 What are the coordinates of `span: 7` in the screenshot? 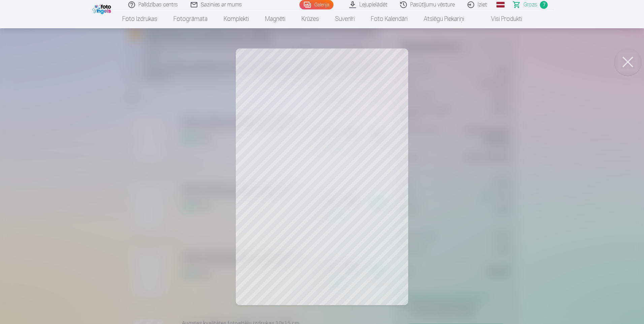 It's located at (544, 5).